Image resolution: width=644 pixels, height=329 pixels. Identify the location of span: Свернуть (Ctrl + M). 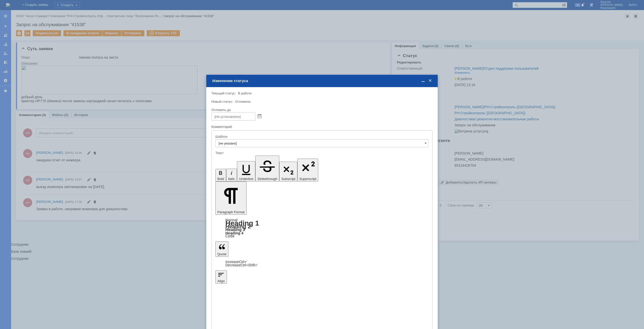
(423, 81).